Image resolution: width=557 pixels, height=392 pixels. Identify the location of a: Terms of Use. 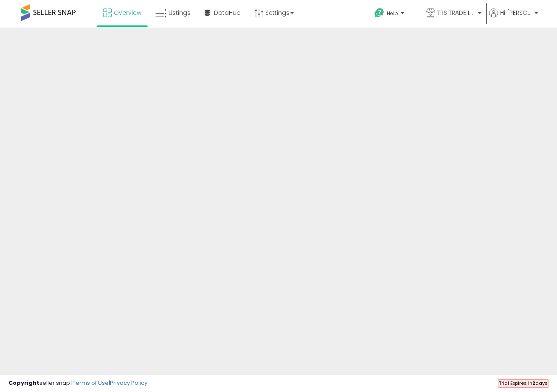
(90, 382).